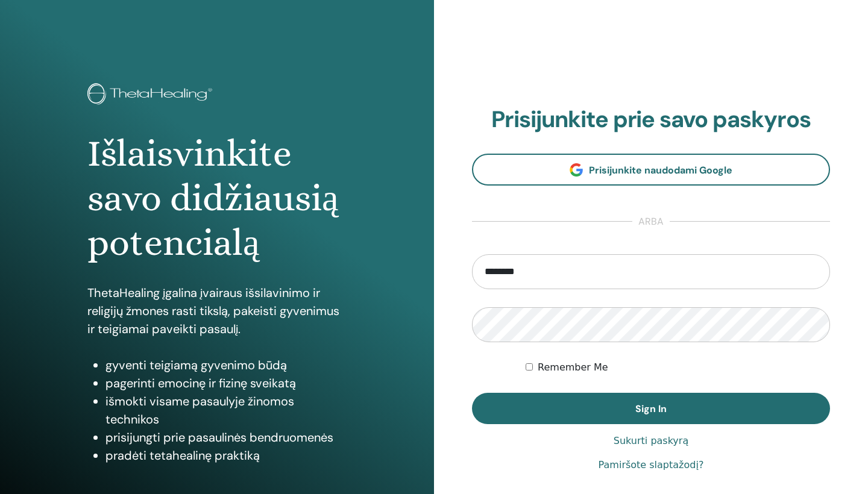 This screenshot has height=494, width=868. I want to click on li: išmokti visame pasaulyje žinomos technikos, so click(226, 410).